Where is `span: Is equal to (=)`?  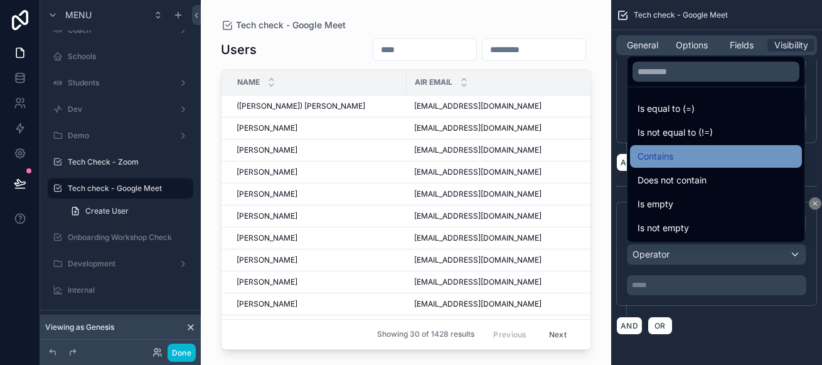 span: Is equal to (=) is located at coordinates (666, 109).